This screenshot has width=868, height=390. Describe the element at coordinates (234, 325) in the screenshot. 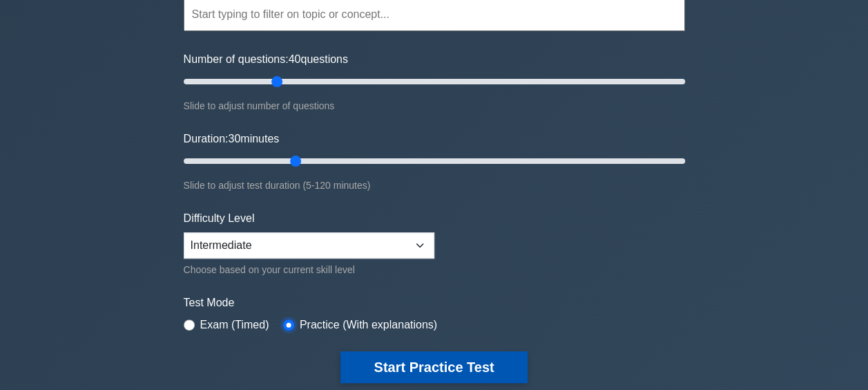

I see `label: Exam (Timed)` at that location.